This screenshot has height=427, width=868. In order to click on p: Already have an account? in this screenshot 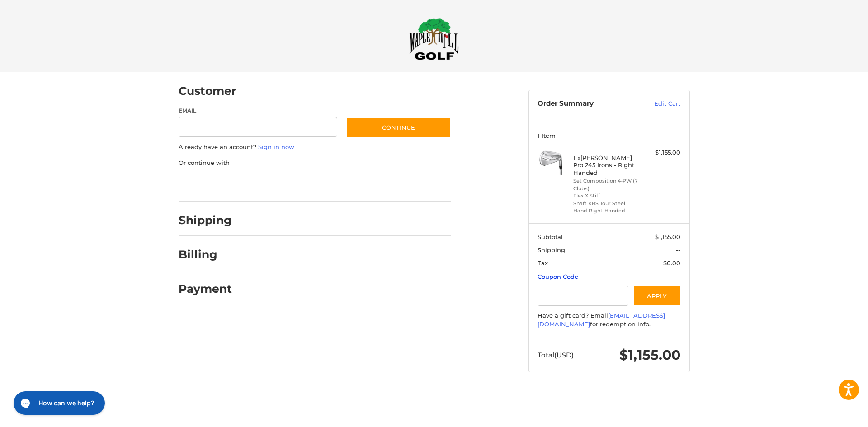, I will do `click(314, 147)`.